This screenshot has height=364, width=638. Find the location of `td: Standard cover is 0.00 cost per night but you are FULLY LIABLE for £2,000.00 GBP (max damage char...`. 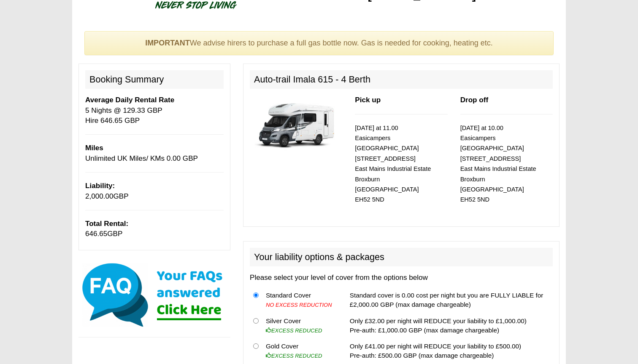

td: Standard cover is 0.00 cost per night but you are FULLY LIABLE for £2,000.00 GBP (max damage char... is located at coordinates (450, 300).